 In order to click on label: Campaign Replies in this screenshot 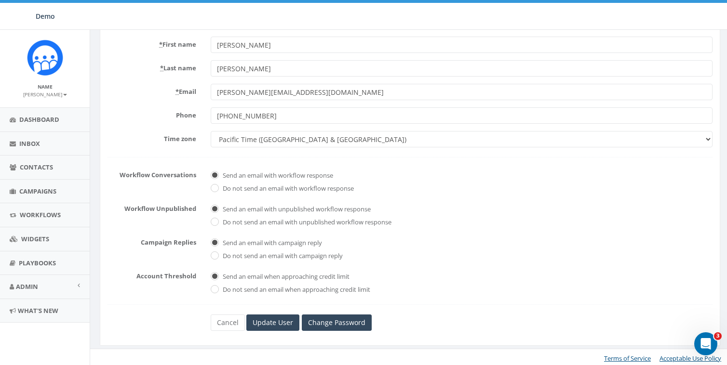, I will do `click(152, 241)`.